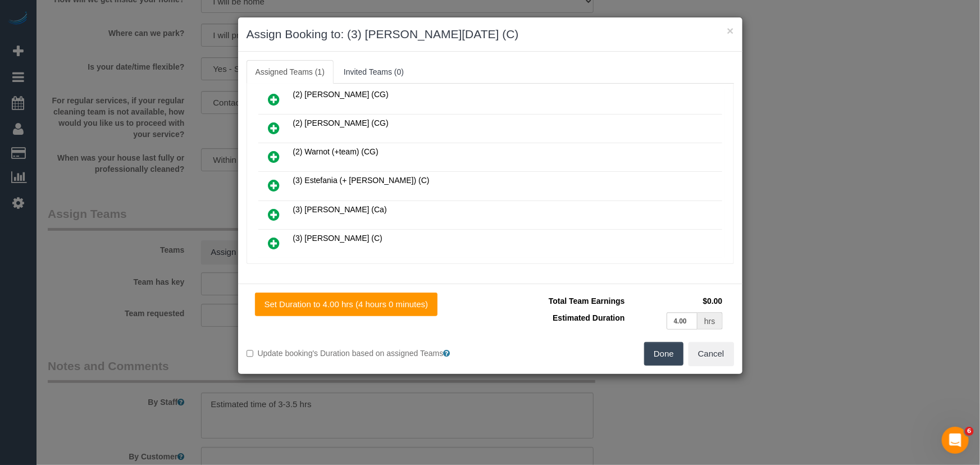 This screenshot has height=465, width=980. What do you see at coordinates (711, 354) in the screenshot?
I see `button: Cancel` at bounding box center [711, 354].